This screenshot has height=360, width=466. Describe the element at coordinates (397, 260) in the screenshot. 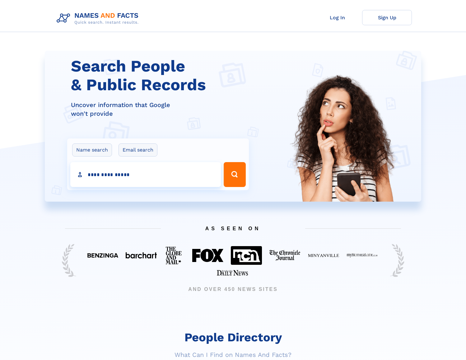

I see `img: Trust Reef` at that location.